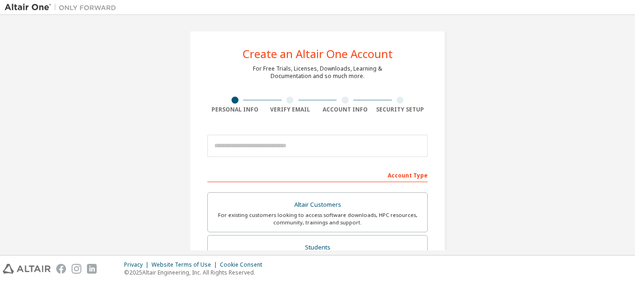 This screenshot has width=635, height=282. Describe the element at coordinates (138, 265) in the screenshot. I see `div: Privacy` at that location.